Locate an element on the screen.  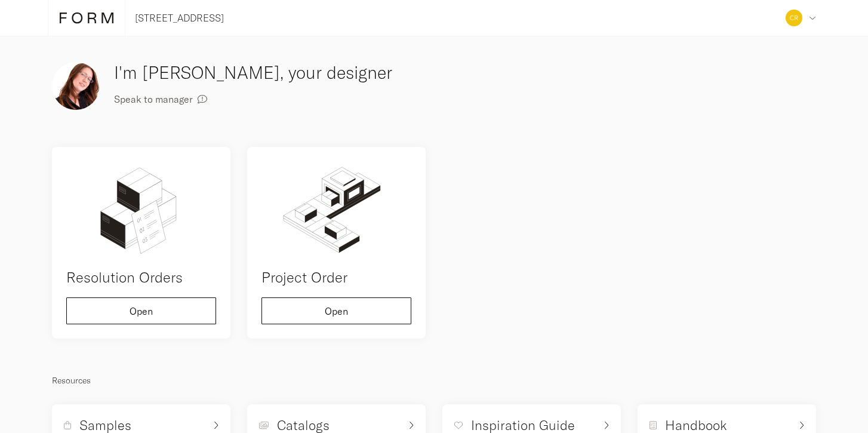
h4: Project Order is located at coordinates (336, 277).